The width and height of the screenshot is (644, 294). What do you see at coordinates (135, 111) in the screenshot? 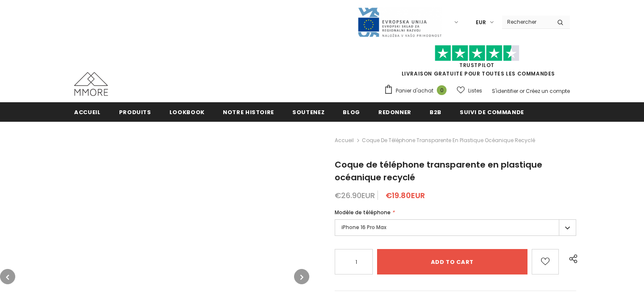
I see `a: Produits` at bounding box center [135, 111].